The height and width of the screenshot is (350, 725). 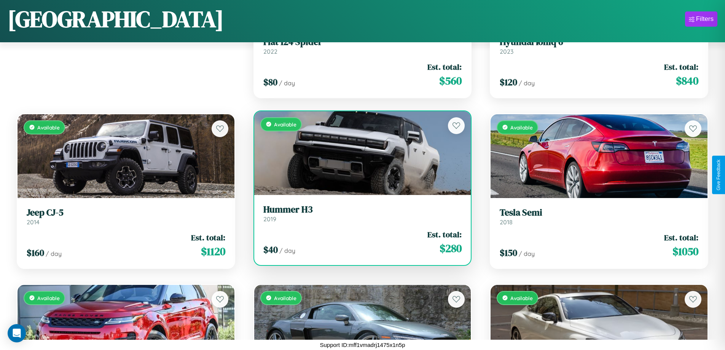 I want to click on span: 2022, so click(x=270, y=51).